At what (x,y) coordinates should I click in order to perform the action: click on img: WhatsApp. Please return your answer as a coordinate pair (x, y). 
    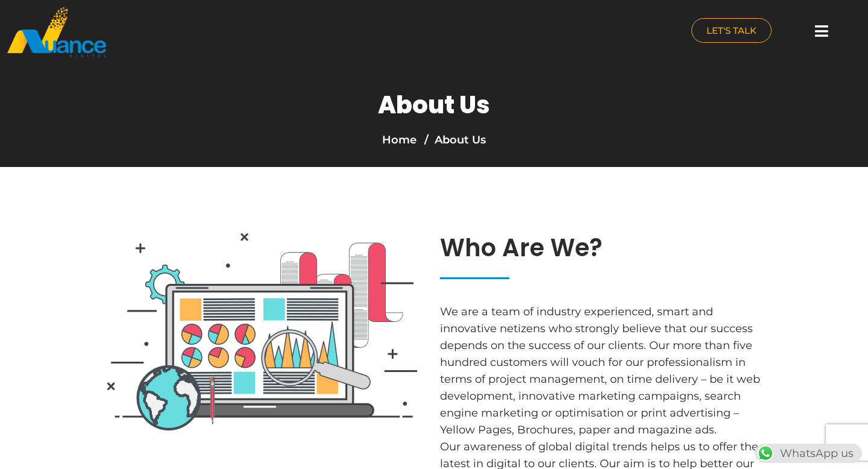
    Looking at the image, I should click on (765, 454).